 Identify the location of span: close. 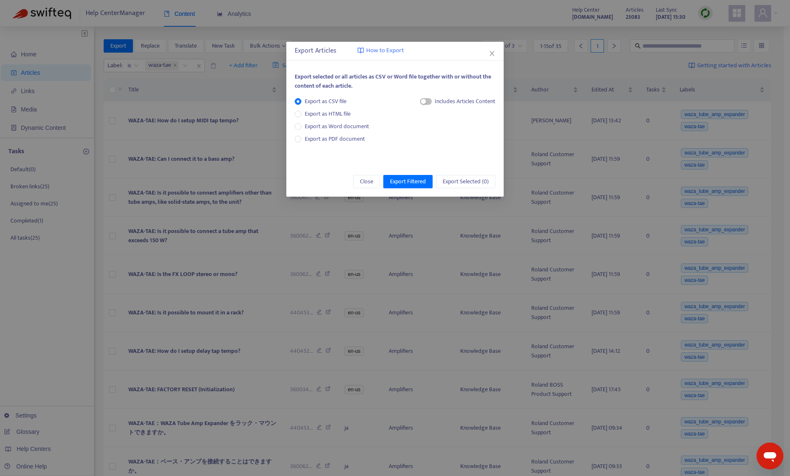
(492, 53).